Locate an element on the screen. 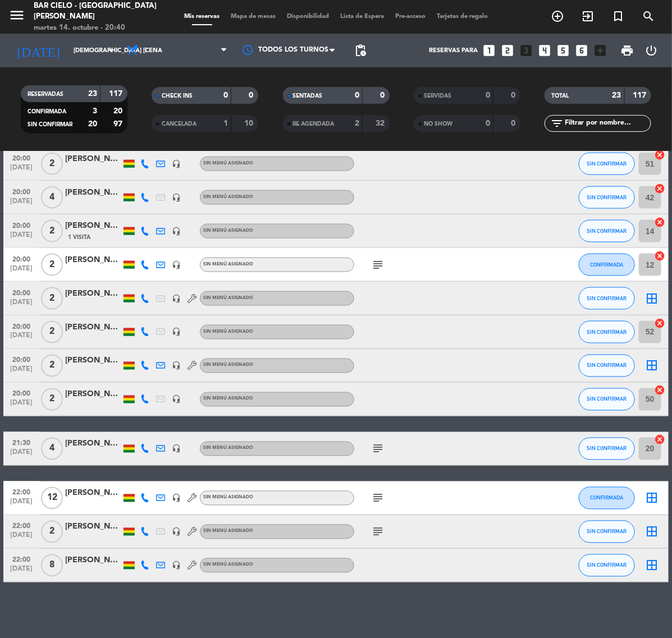  strong: 23 is located at coordinates (617, 95).